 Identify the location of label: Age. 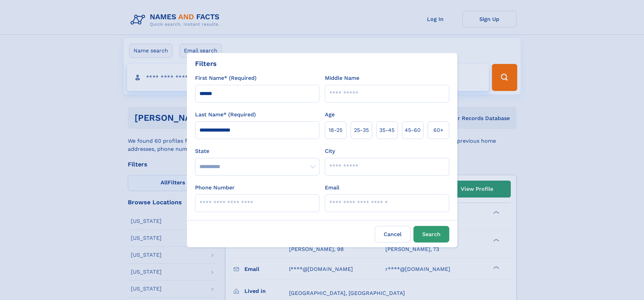
(330, 114).